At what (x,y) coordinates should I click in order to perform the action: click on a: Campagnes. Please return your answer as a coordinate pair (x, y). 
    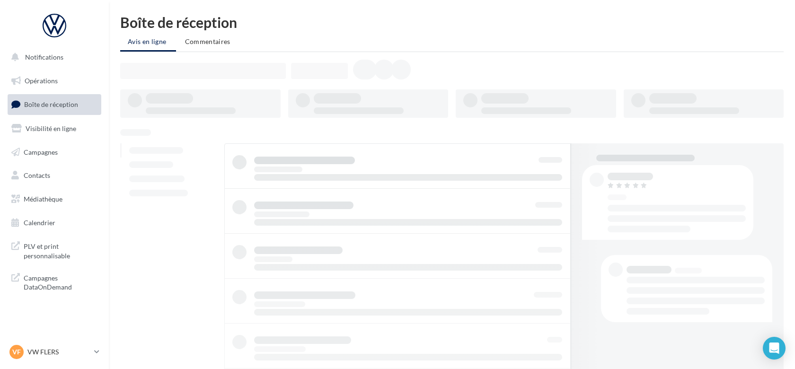
    Looking at the image, I should click on (54, 152).